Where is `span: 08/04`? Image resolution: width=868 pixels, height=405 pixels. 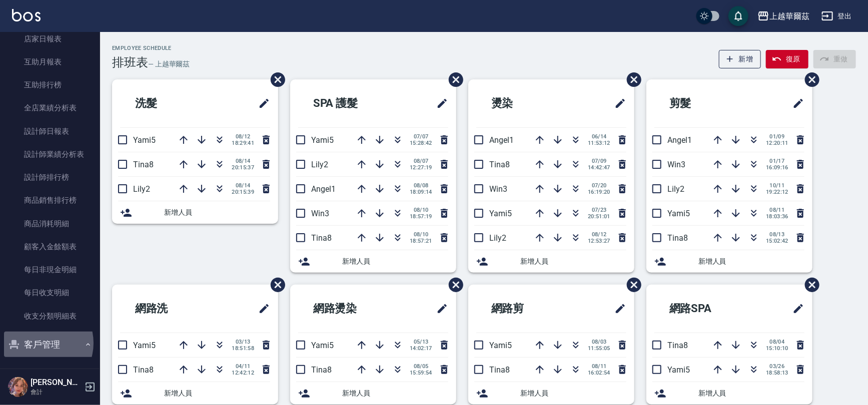 span: 08/04 is located at coordinates (777, 342).